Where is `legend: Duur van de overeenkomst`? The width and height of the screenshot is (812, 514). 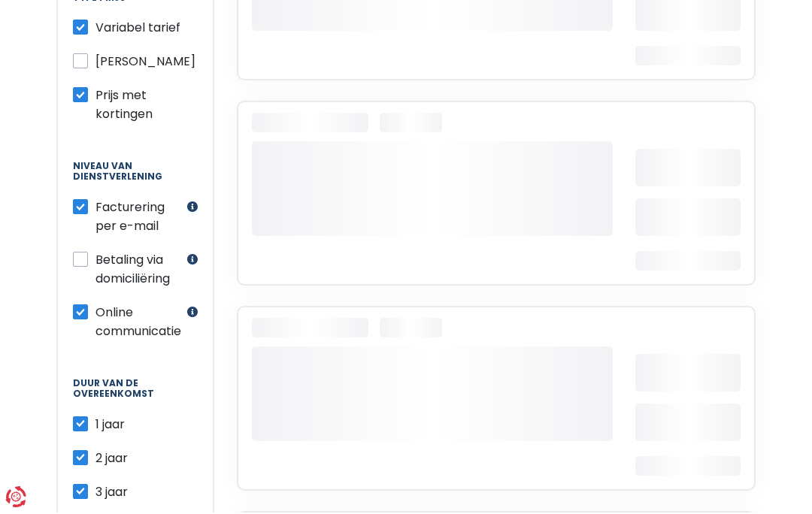 legend: Duur van de overeenkomst is located at coordinates (136, 398).